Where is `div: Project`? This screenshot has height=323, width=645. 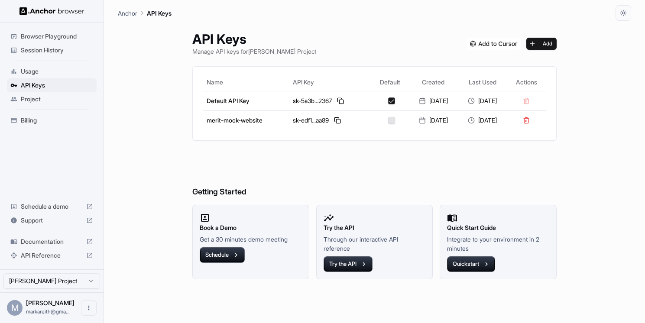
div: Project is located at coordinates (52, 99).